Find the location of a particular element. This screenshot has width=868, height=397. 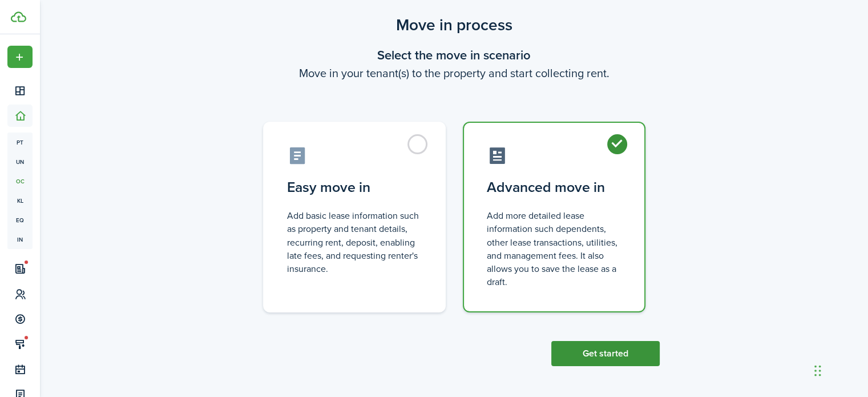

span: oc is located at coordinates (20, 181).